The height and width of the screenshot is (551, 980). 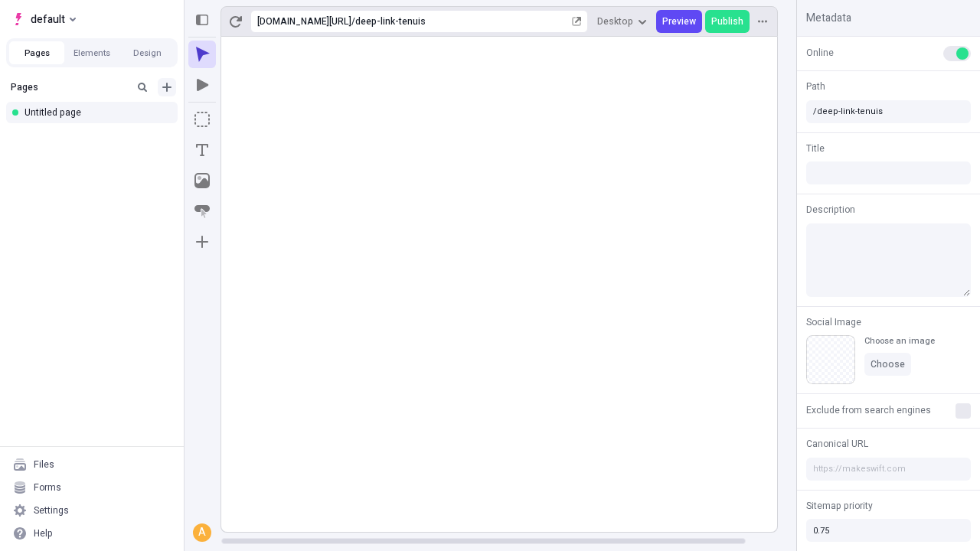 I want to click on button: Box, so click(x=202, y=120).